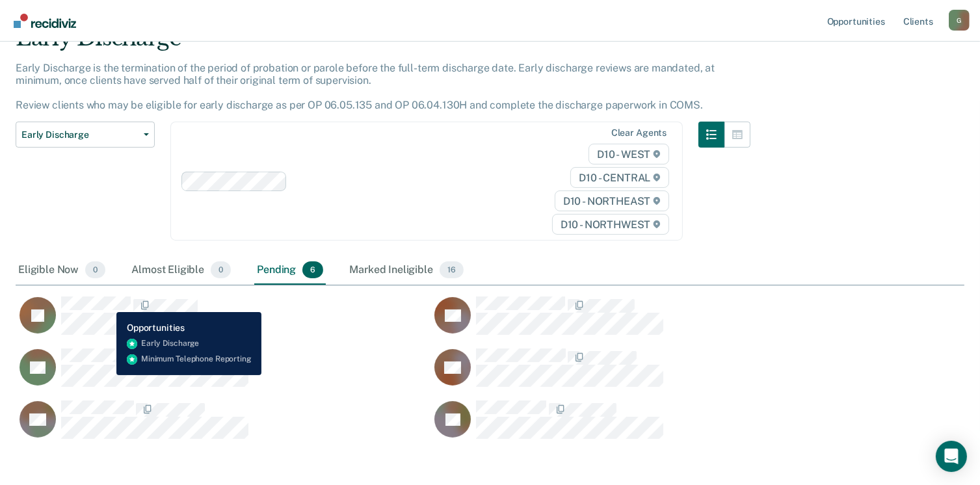 This screenshot has width=980, height=485. What do you see at coordinates (959, 20) in the screenshot?
I see `div: G` at bounding box center [959, 20].